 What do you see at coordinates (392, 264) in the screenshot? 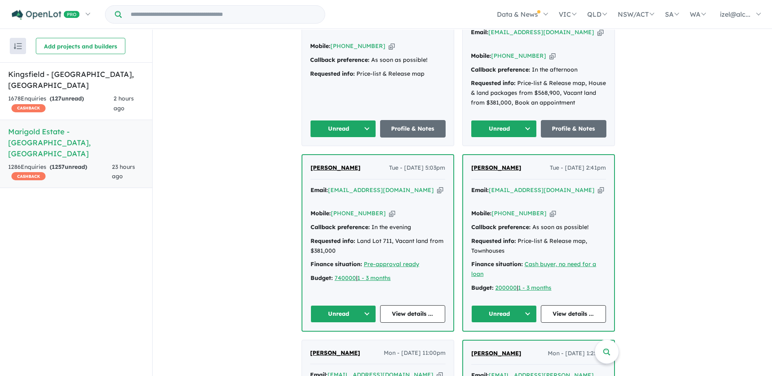
I see `a: Pre-approval ready` at bounding box center [392, 264].